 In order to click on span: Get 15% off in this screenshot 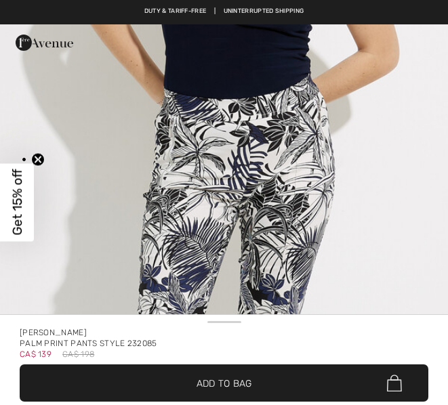, I will do `click(17, 203)`.